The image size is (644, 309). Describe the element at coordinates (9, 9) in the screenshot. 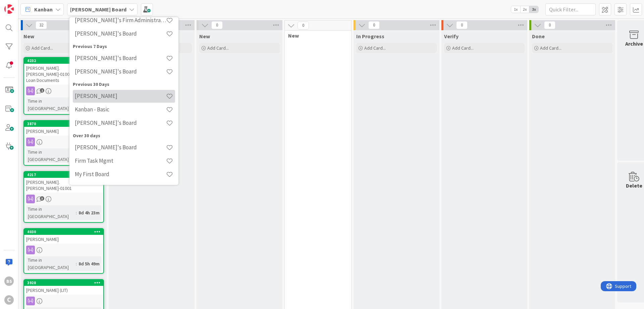

I see `img: Visit kanbanzone.com` at that location.